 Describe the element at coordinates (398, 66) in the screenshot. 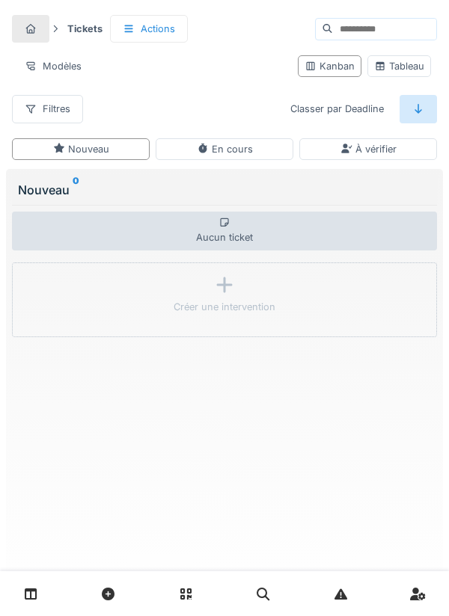

I see `div: Tableau` at that location.